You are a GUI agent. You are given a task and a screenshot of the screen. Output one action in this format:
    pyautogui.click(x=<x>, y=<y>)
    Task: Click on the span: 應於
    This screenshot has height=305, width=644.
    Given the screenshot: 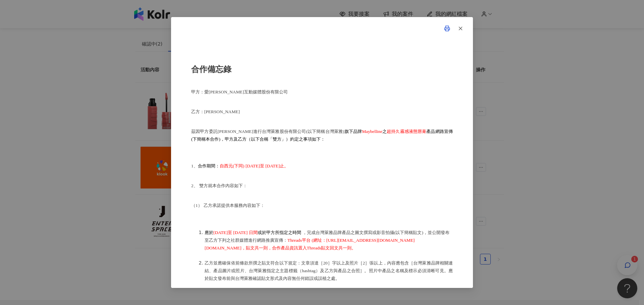 What is the action you would take?
    pyautogui.click(x=209, y=233)
    